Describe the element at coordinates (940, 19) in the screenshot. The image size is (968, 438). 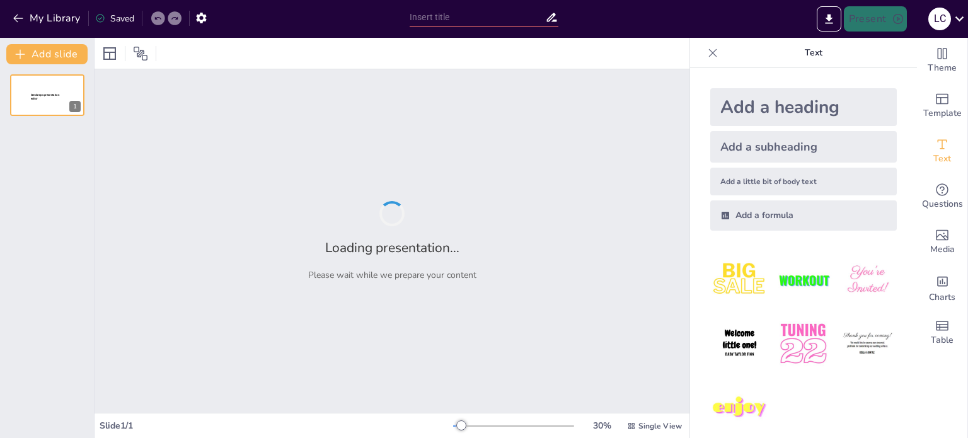
I see `div: L C` at that location.